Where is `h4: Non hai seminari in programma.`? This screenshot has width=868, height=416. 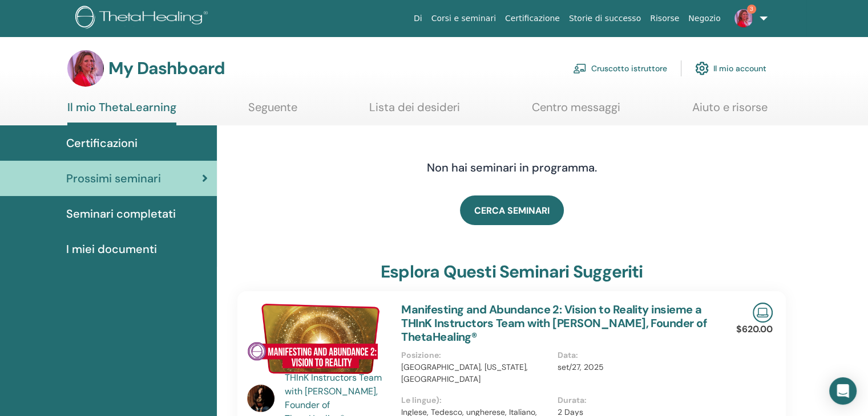 h4: Non hai seminari in programma. is located at coordinates (512, 167).